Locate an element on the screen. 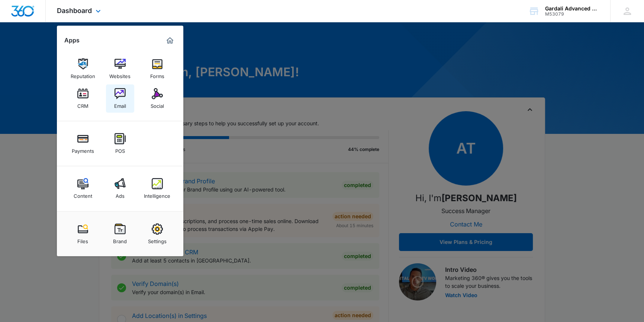 Image resolution: width=644 pixels, height=322 pixels. a: Ads is located at coordinates (120, 188).